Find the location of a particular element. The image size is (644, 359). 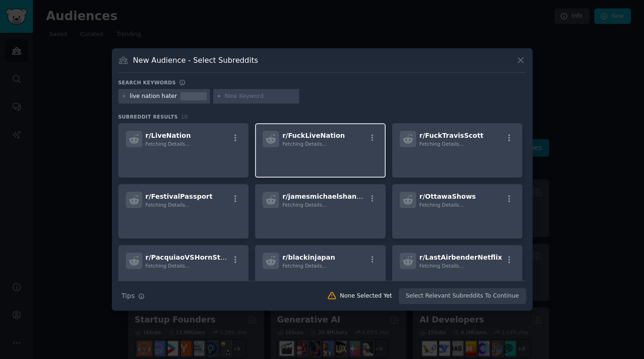

div: None Selected Yet is located at coordinates (366, 296).